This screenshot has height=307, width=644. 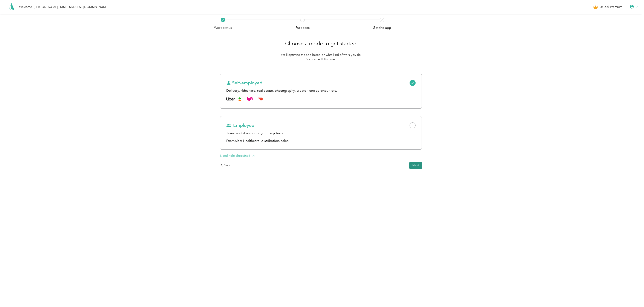 I want to click on div: Delivery, rideshare, real estate, photography, creator, entrepreneur, etc., so click(x=321, y=91).